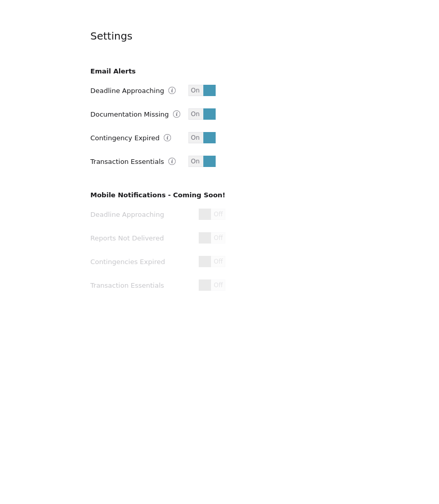 The width and height of the screenshot is (439, 504). I want to click on h3: Mobile Notifications - Coming Soon!, so click(158, 195).